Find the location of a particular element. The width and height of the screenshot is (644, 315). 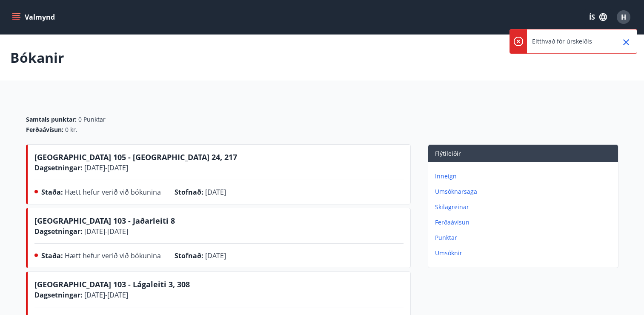

p: Eitthvað fór úrskeiðis is located at coordinates (562, 41).